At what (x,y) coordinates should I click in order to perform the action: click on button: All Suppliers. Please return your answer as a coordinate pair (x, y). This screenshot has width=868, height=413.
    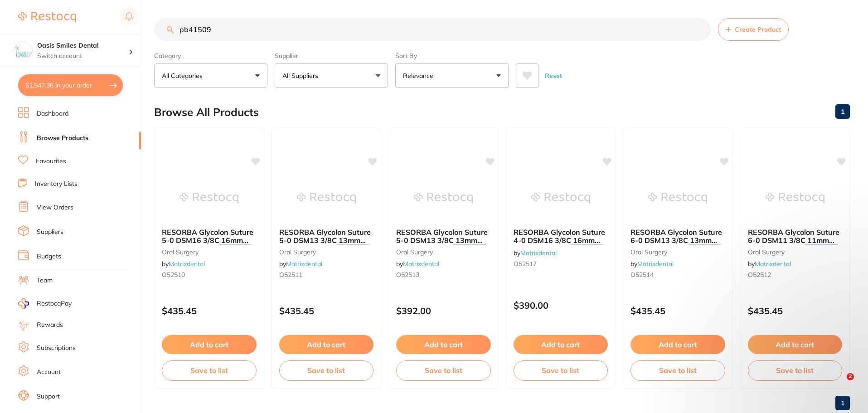
    Looking at the image, I should click on (331, 76).